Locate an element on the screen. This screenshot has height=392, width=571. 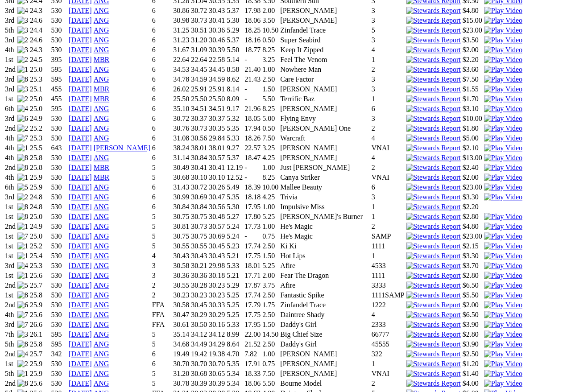
img: 1 is located at coordinates (22, 226).